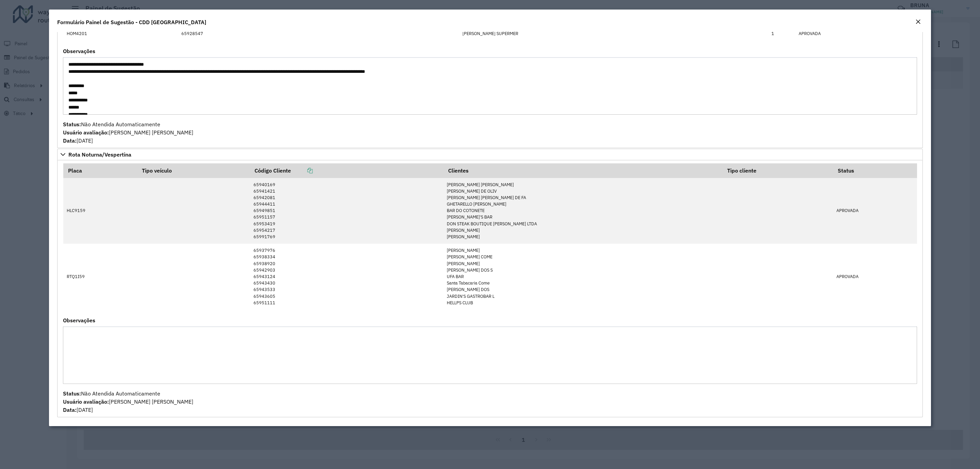 This screenshot has width=980, height=469. Describe the element at coordinates (778, 171) in the screenshot. I see `th: Tipo cliente` at that location.